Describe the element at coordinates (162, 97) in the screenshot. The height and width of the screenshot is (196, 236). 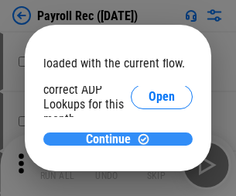
I see `span: Open` at that location.